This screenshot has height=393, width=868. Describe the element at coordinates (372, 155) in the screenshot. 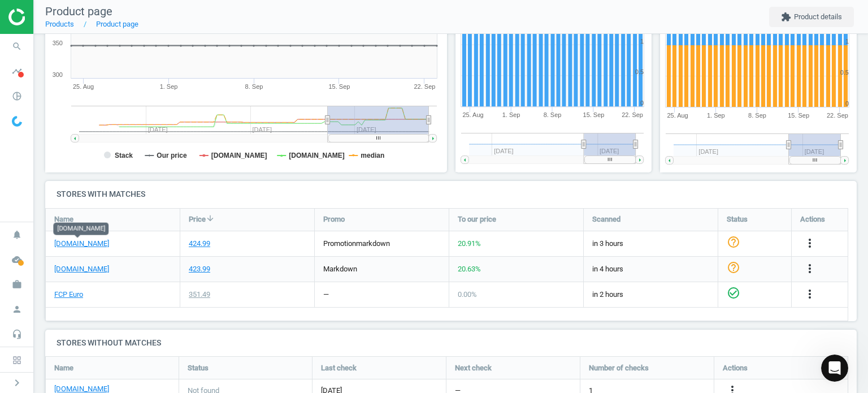

I see `tspan: median` at that location.